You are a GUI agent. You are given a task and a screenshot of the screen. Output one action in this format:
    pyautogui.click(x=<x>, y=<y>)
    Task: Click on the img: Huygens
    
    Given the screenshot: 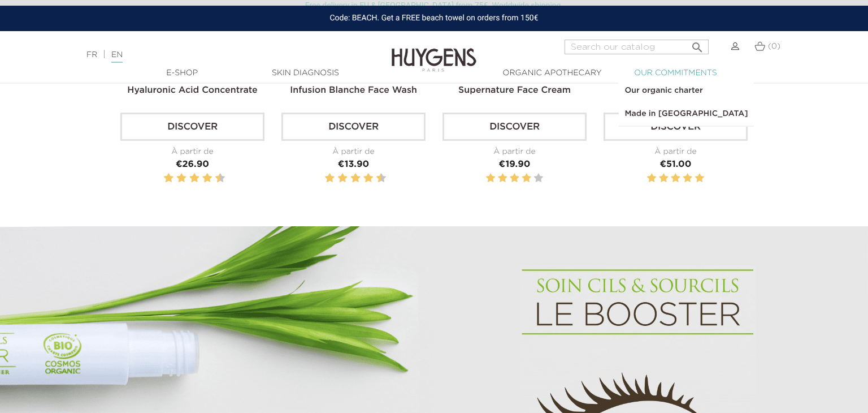 What is the action you would take?
    pyautogui.click(x=434, y=52)
    